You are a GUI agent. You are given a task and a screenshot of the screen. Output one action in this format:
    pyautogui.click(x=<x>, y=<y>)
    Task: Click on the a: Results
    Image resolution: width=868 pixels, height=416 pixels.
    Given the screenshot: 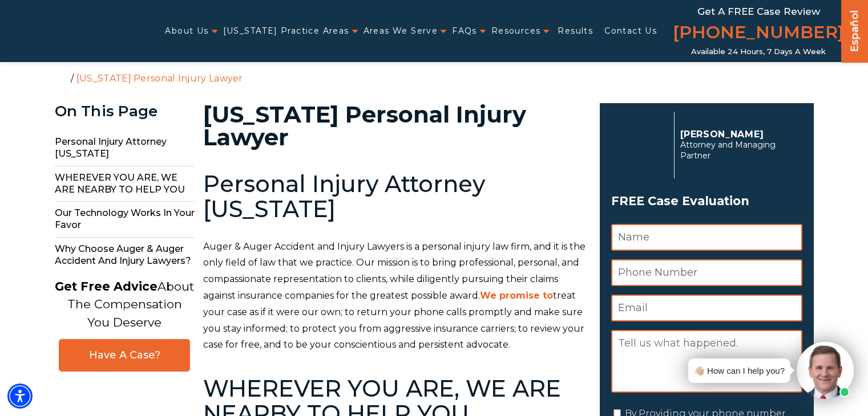 What is the action you would take?
    pyautogui.click(x=576, y=31)
    